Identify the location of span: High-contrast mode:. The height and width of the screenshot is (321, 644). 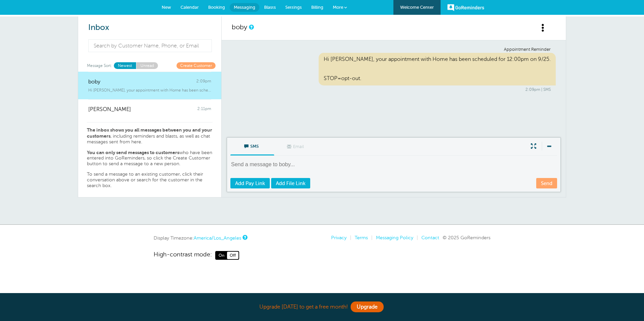
(183, 255).